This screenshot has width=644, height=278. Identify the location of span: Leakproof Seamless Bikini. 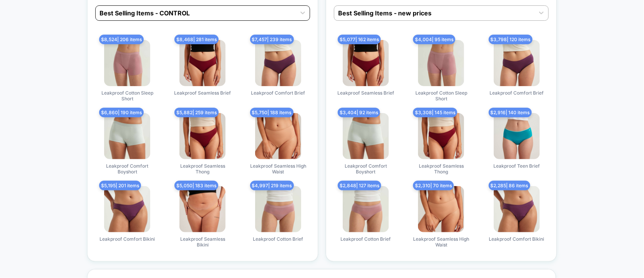
(203, 242).